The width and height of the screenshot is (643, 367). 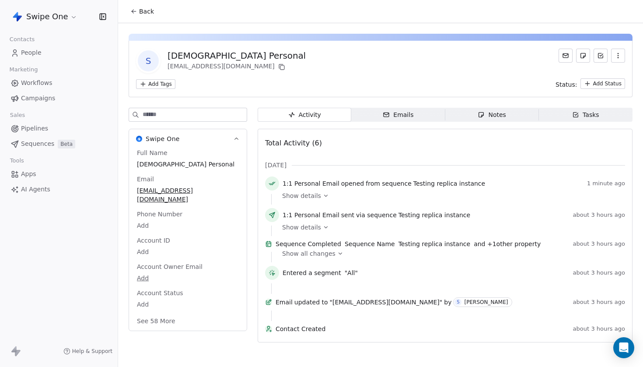 What do you see at coordinates (170, 266) in the screenshot?
I see `span: Account Owner Email` at bounding box center [170, 266].